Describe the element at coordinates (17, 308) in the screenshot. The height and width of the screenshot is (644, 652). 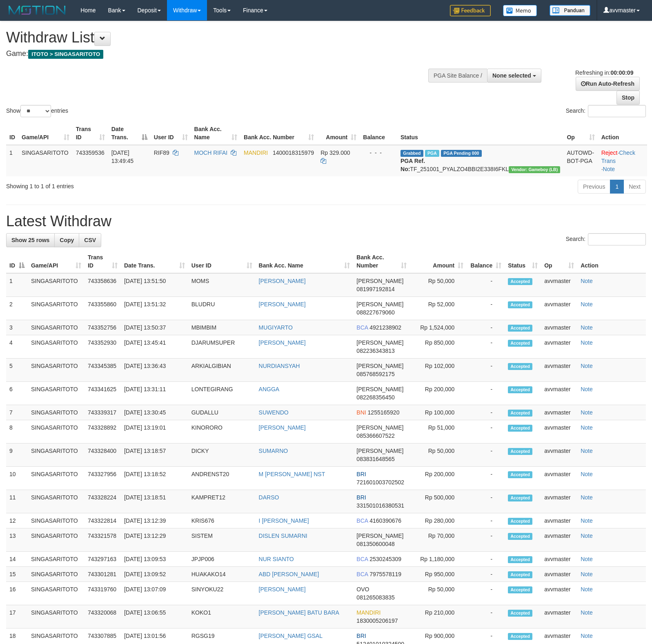
I see `td: 2` at that location.